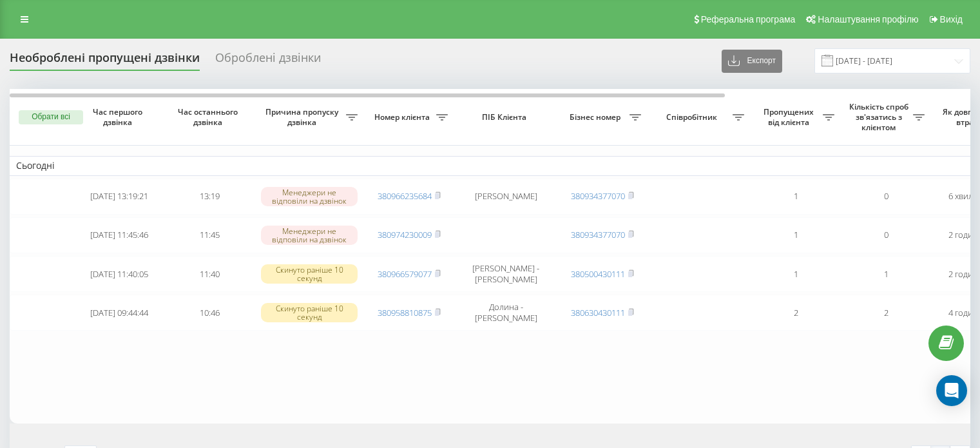  What do you see at coordinates (880, 116) in the screenshot?
I see `span: Кількість спроб зв'язатись з клієнтом` at bounding box center [880, 116].